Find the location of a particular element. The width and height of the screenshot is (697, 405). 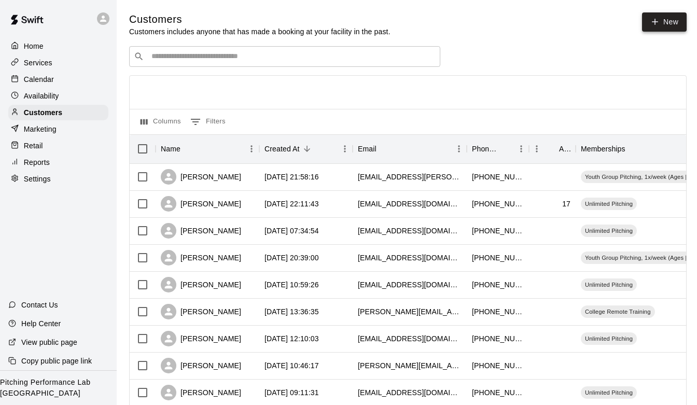

div: Home is located at coordinates (58, 46).